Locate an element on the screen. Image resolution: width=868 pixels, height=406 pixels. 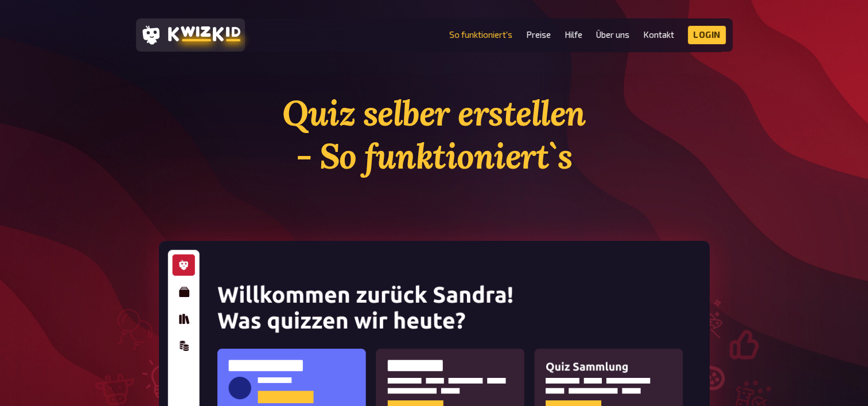
a: Preise is located at coordinates (538, 34).